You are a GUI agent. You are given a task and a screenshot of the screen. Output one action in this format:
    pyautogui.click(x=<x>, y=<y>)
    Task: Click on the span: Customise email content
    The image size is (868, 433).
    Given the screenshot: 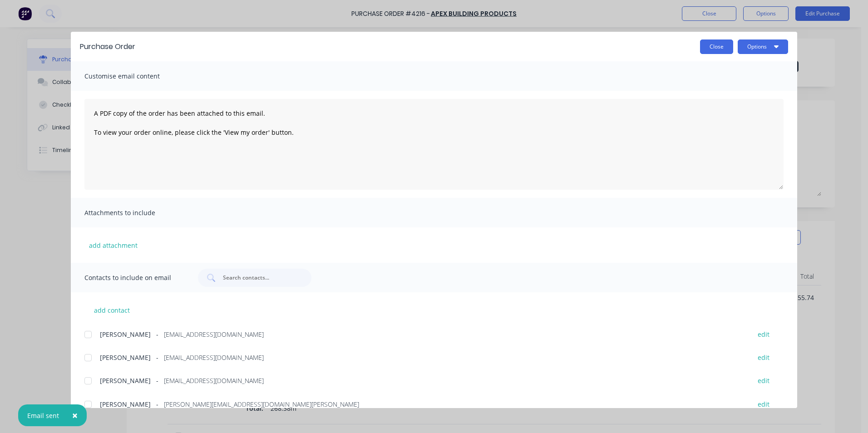 What is the action you would take?
    pyautogui.click(x=134, y=76)
    